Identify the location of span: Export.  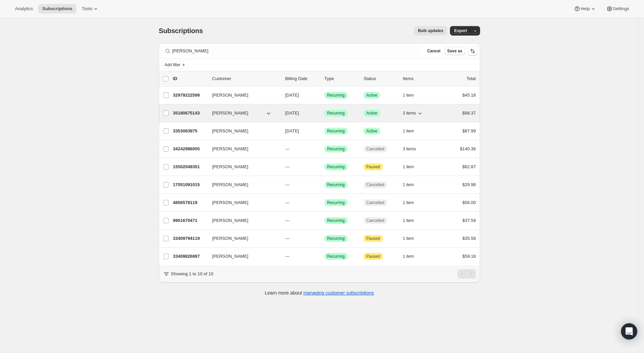
(460, 31).